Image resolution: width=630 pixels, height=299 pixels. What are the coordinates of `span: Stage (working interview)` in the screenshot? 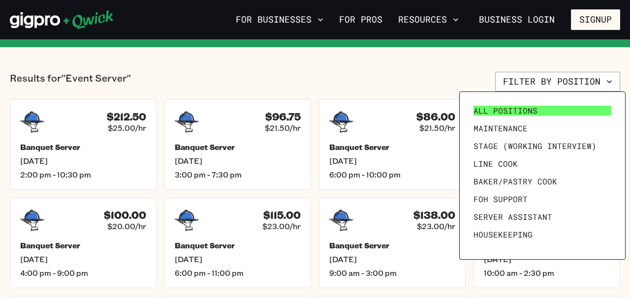 It's located at (535, 146).